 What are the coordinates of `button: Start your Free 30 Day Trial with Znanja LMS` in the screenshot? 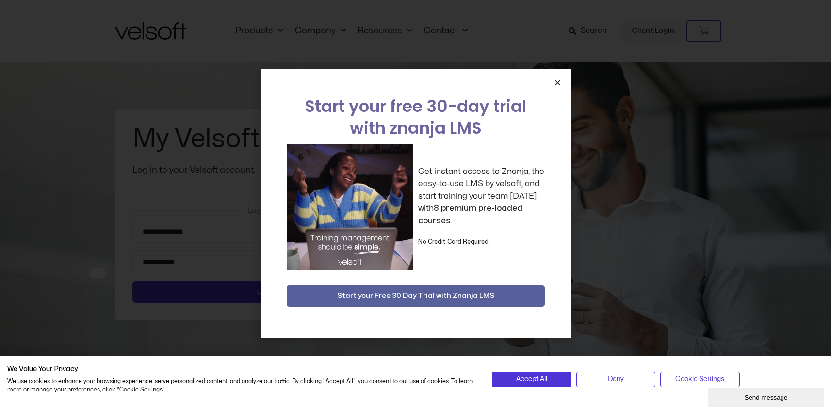 It's located at (416, 296).